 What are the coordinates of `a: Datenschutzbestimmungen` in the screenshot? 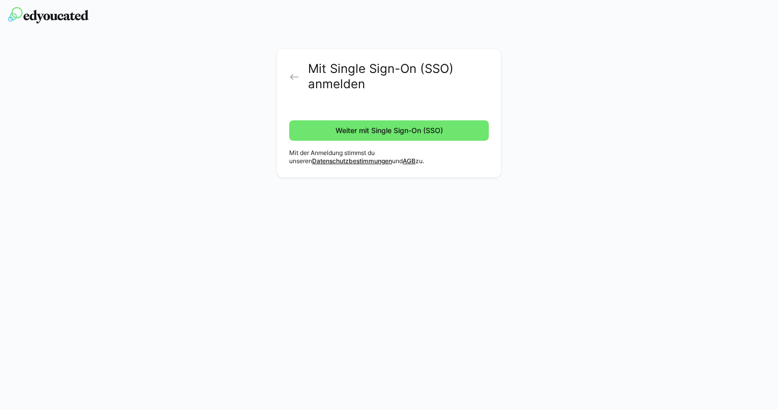 It's located at (352, 160).